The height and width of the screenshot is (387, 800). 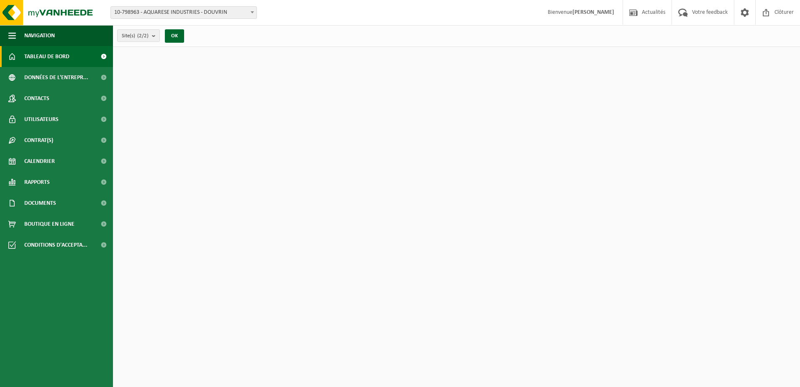 I want to click on span: Rapports, so click(x=37, y=182).